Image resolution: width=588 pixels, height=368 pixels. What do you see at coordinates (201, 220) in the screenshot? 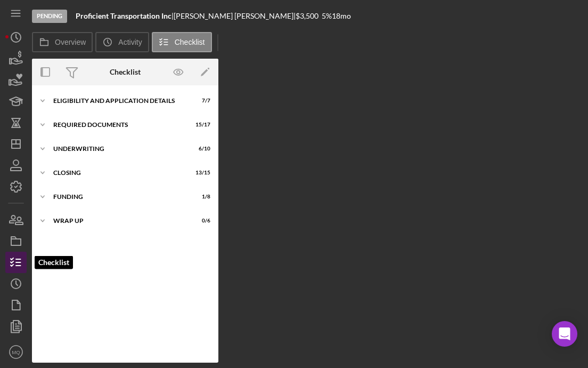
I see `div: 0 / 6` at bounding box center [201, 220].